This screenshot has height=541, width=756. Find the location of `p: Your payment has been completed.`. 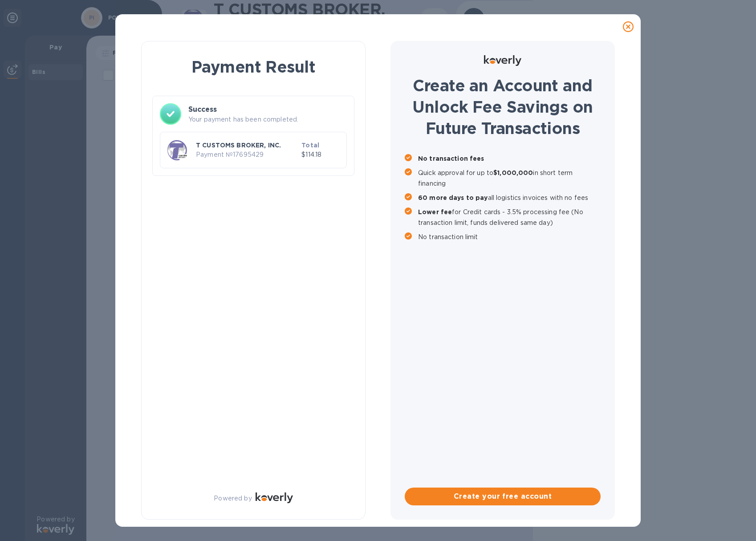

p: Your payment has been completed. is located at coordinates (268, 119).